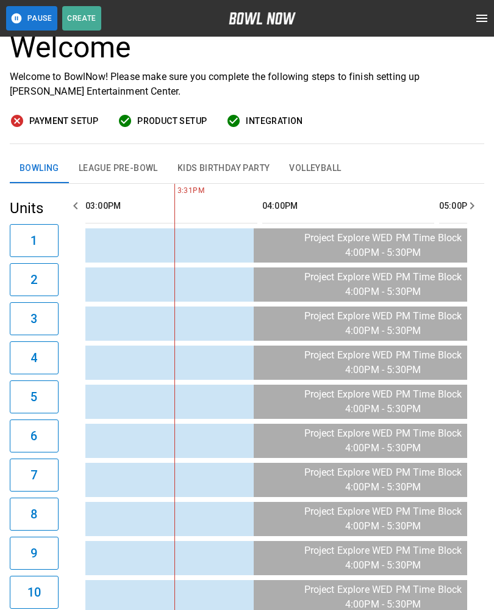  Describe the element at coordinates (274, 121) in the screenshot. I see `span: Integration` at that location.